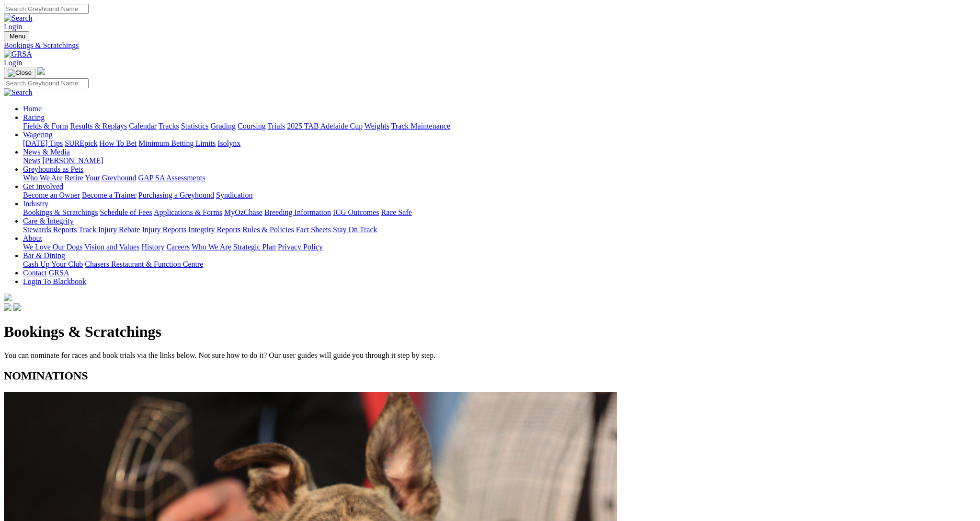 This screenshot has height=521, width=980. What do you see at coordinates (356, 212) in the screenshot?
I see `a: ICG Outcomes` at bounding box center [356, 212].